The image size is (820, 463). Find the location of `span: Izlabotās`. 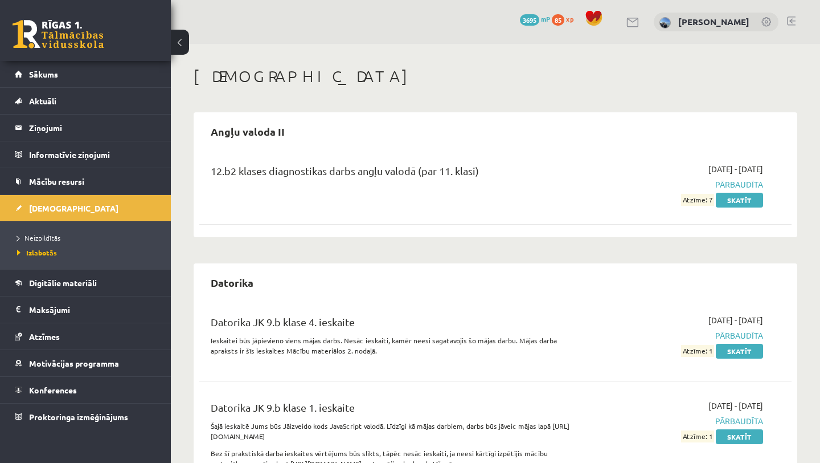

span: Izlabotās is located at coordinates (37, 252).